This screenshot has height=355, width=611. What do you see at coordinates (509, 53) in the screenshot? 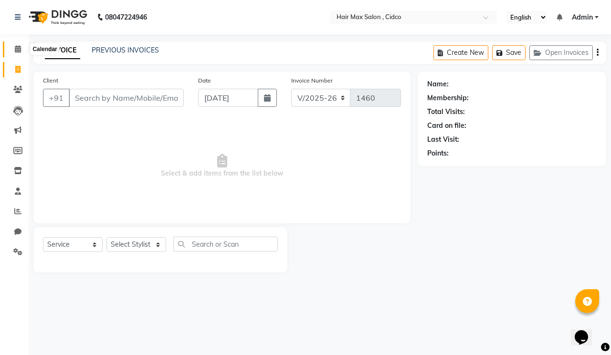
I see `button: Save` at bounding box center [509, 53].